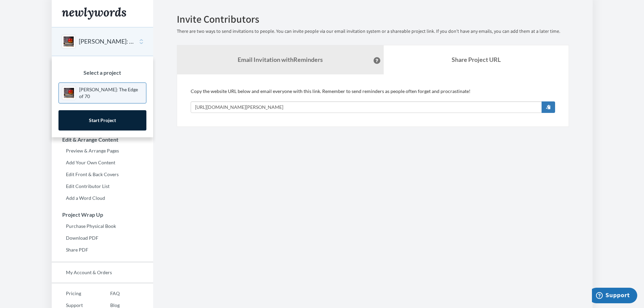 This screenshot has width=644, height=308. Describe the element at coordinates (102, 120) in the screenshot. I see `a: Start Project` at that location.